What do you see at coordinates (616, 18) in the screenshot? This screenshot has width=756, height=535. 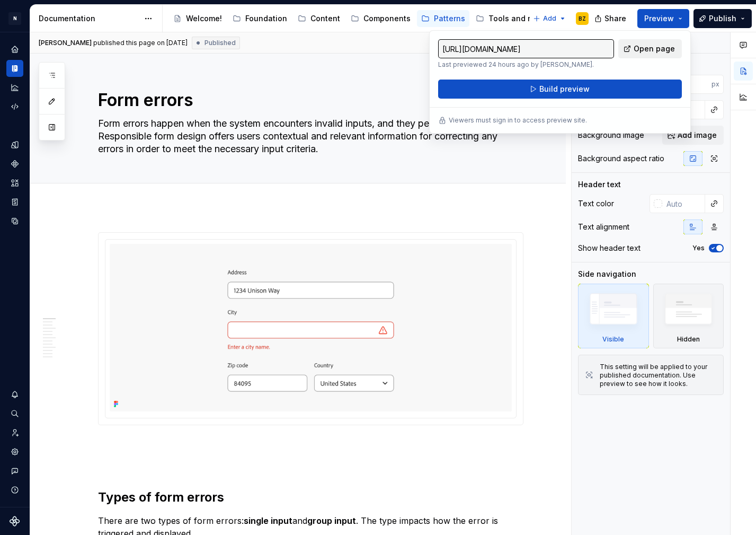 I see `span: Share` at bounding box center [616, 18].